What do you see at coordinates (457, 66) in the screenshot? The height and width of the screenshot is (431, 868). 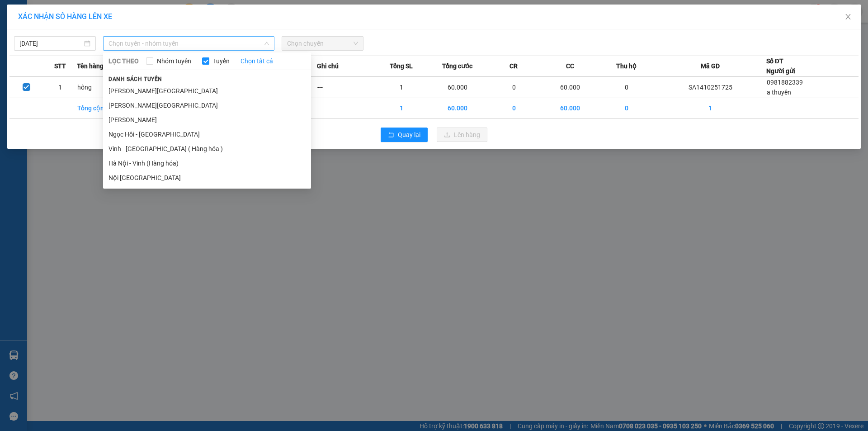 I see `span: Tổng cước` at bounding box center [457, 66].